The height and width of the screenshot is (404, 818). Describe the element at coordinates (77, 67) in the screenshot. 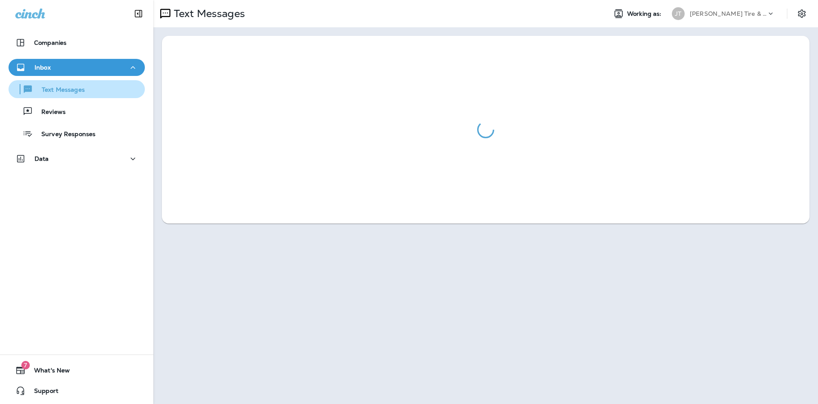

I see `button: Inbox` at that location.